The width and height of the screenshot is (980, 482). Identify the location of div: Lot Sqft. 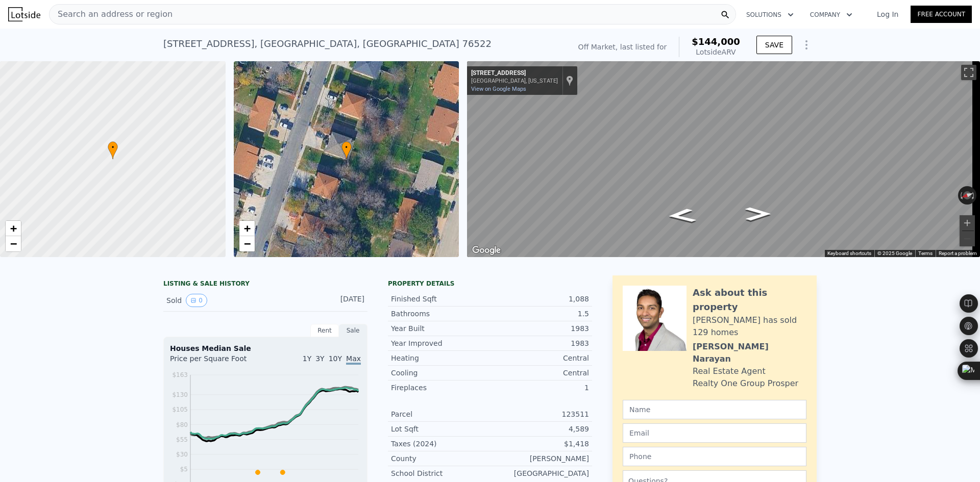
(441, 429).